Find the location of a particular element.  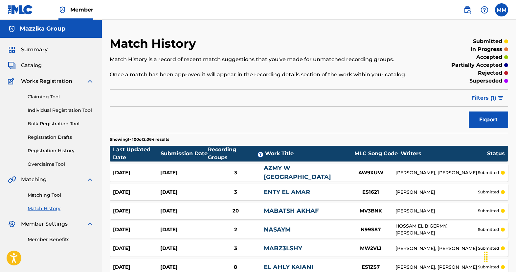

a: Matching Tool is located at coordinates (61, 195).